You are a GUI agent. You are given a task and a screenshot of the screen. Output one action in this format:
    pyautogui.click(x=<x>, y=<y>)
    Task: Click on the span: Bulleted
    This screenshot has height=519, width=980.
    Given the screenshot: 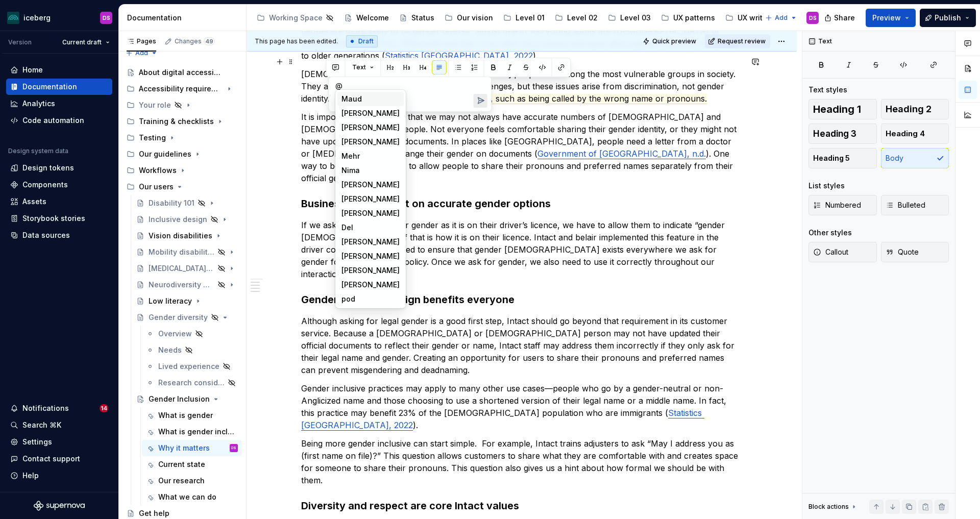 What is the action you would take?
    pyautogui.click(x=905, y=205)
    